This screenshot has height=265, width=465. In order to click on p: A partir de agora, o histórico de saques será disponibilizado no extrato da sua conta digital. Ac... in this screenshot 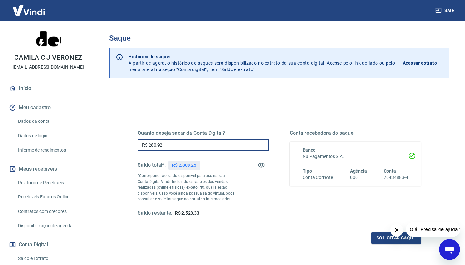, I will do `click(262, 63)`.